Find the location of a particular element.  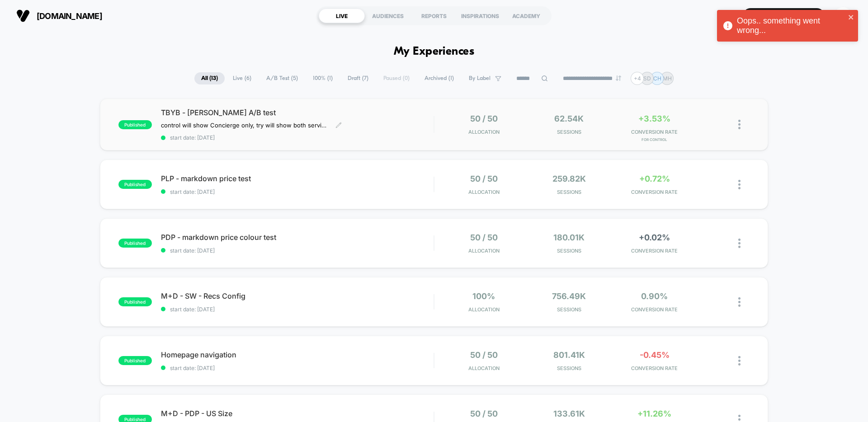

span: -0.45% is located at coordinates (655, 355).